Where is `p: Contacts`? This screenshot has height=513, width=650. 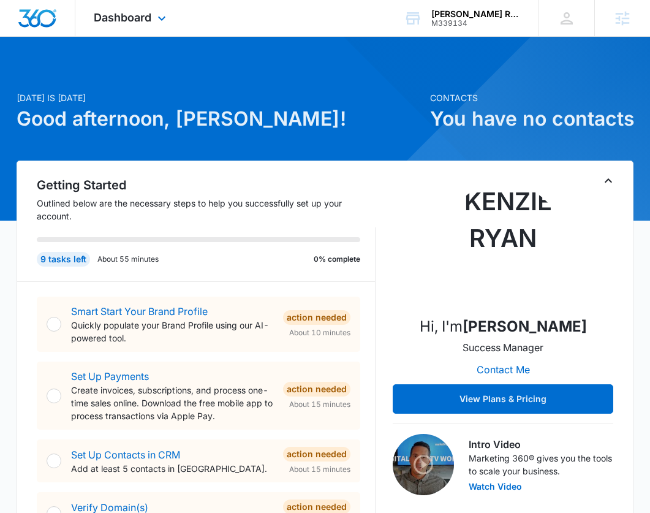 p: Contacts is located at coordinates (532, 97).